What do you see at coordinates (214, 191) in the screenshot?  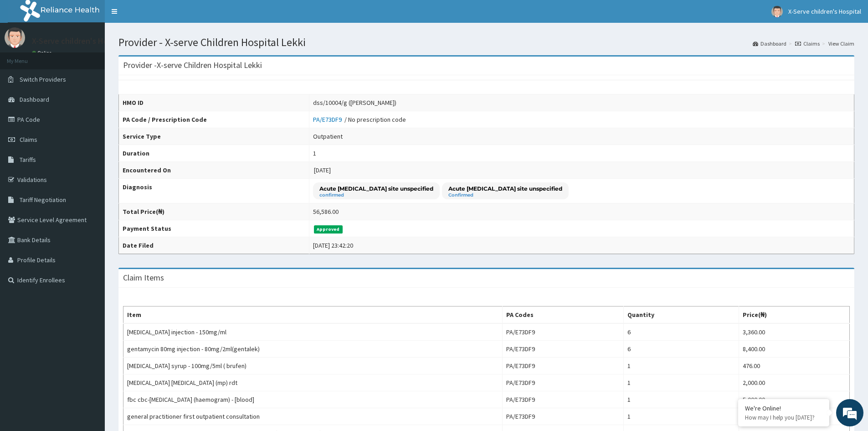 I see `th: Diagnosis` at bounding box center [214, 191].